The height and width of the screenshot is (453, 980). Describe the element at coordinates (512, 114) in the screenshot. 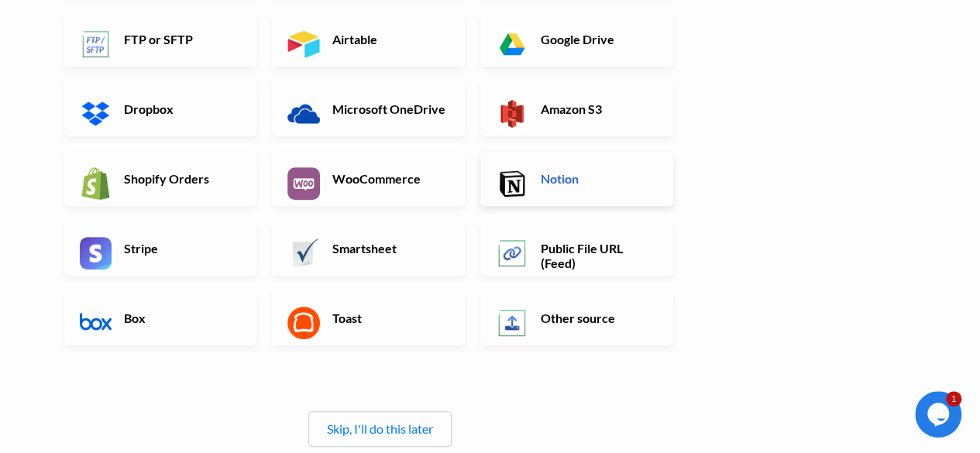

I see `img: Amazon S3 App & API` at that location.